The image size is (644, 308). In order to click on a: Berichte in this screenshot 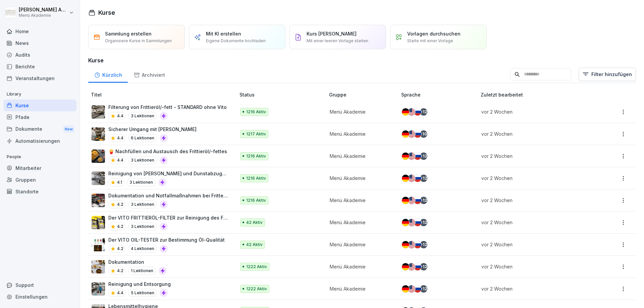, I will do `click(40, 66)`.